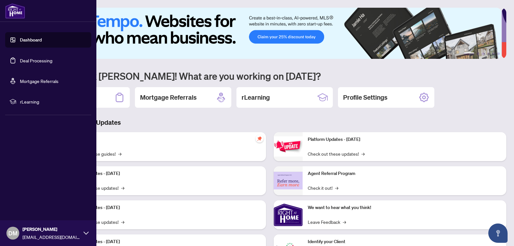  What do you see at coordinates (469, 54) in the screenshot?
I see `button: 1` at bounding box center [469, 54].